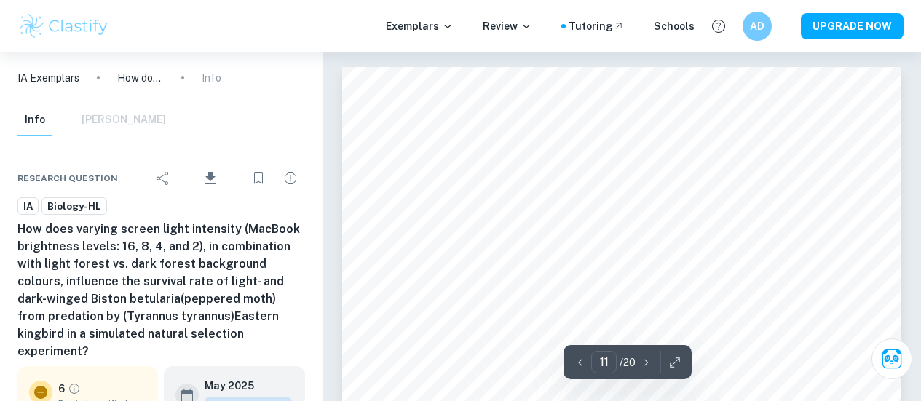  What do you see at coordinates (68, 178) in the screenshot?
I see `span: Research question` at bounding box center [68, 178].